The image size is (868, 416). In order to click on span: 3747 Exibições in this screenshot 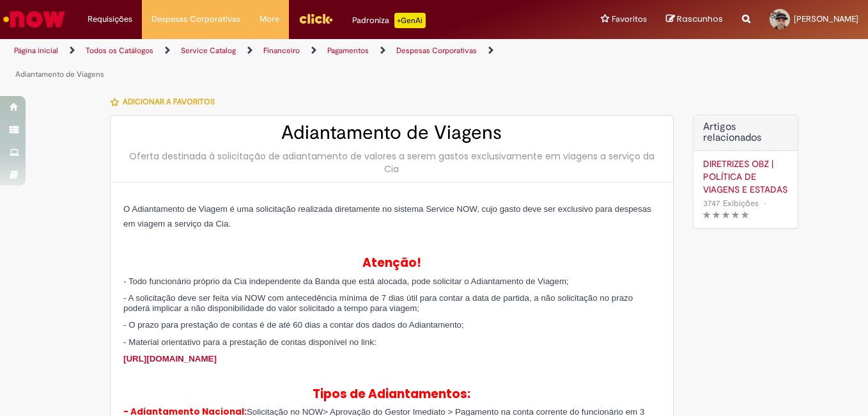, I will do `click(730, 203)`.